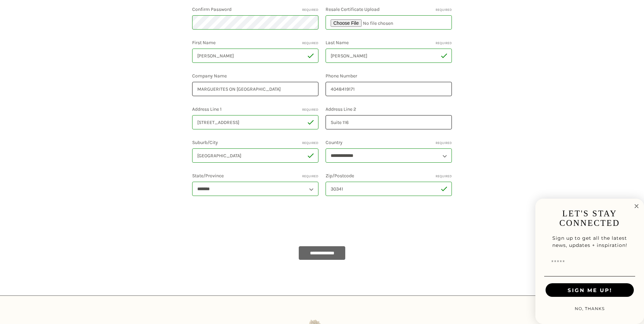 The image size is (644, 324). What do you see at coordinates (636, 206) in the screenshot?
I see `button: Close dialog` at bounding box center [636, 206].